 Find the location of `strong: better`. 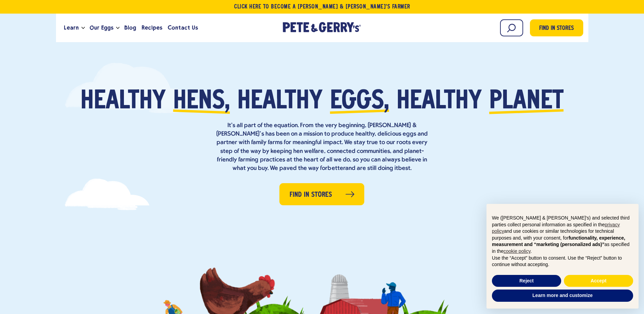

strong: better is located at coordinates (336, 168).